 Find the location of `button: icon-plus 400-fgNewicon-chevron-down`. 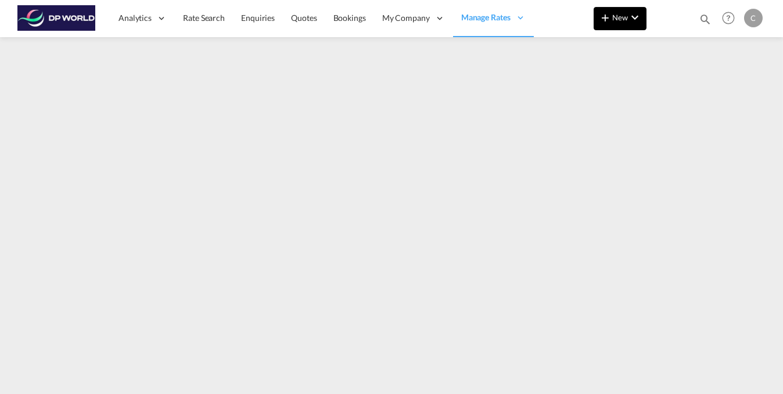

button: icon-plus 400-fgNewicon-chevron-down is located at coordinates (620, 19).